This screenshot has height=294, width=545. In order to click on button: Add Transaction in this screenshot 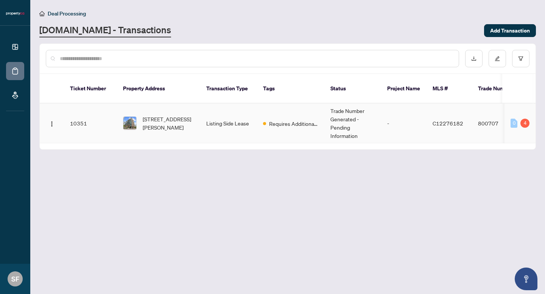, I will do `click(509, 31)`.